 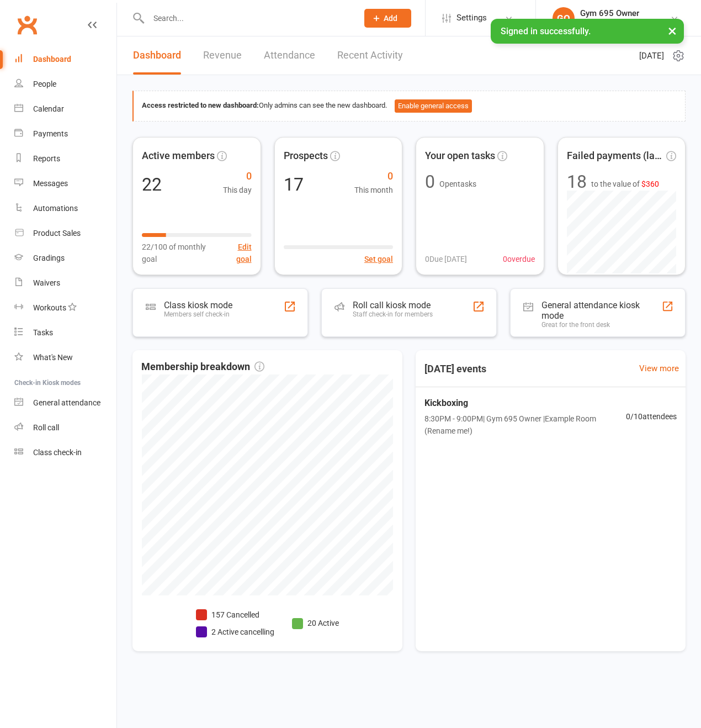 I want to click on span: Settings, so click(x=471, y=18).